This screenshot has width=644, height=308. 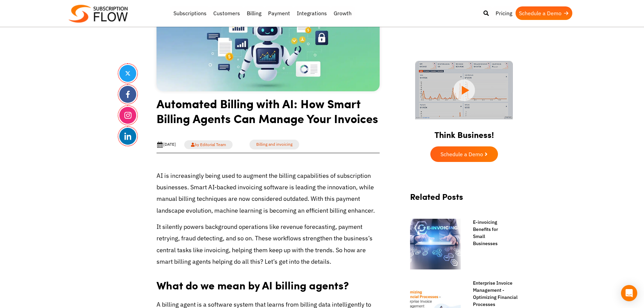 I want to click on strong: What do we mean by AI billing agents?, so click(x=253, y=286).